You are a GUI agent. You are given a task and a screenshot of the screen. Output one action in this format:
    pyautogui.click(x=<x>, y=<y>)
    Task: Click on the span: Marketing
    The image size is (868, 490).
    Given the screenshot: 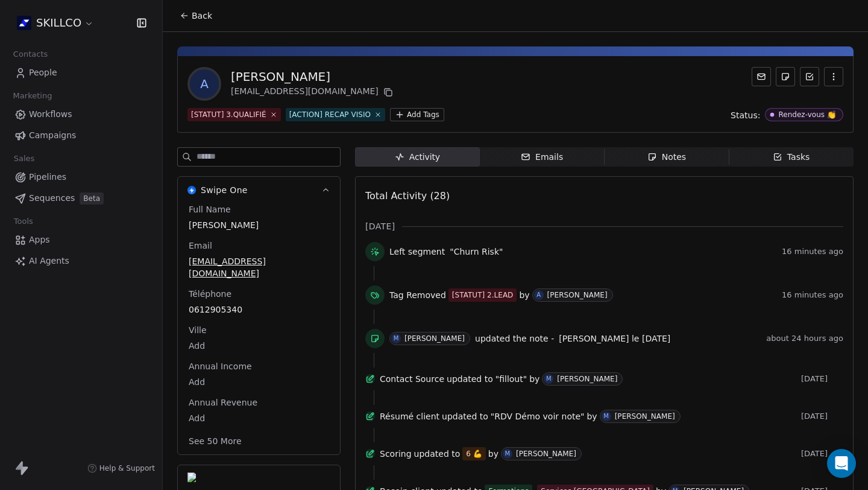 What is the action you would take?
    pyautogui.click(x=32, y=96)
    